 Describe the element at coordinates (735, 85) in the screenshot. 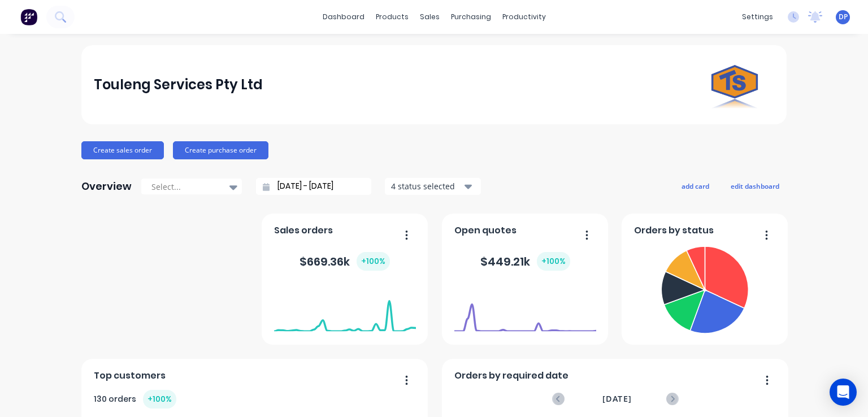

I see `img: Touleng Services Pty Ltd` at that location.